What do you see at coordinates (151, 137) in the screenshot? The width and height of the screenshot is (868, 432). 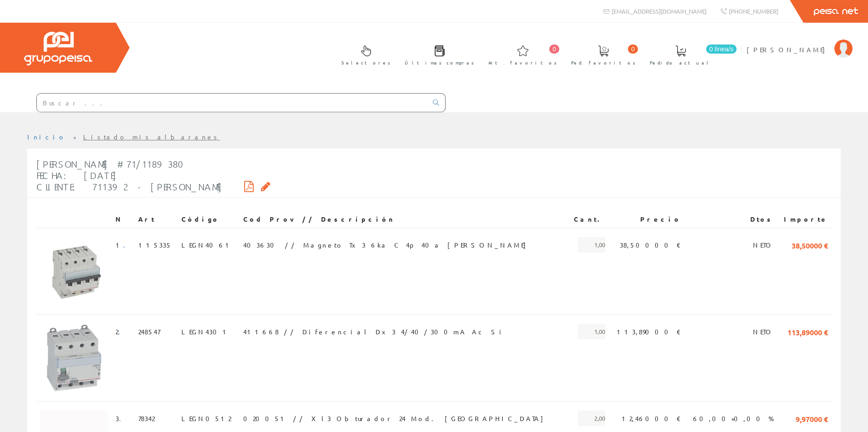 I see `a: Listado mis albaranes` at bounding box center [151, 137].